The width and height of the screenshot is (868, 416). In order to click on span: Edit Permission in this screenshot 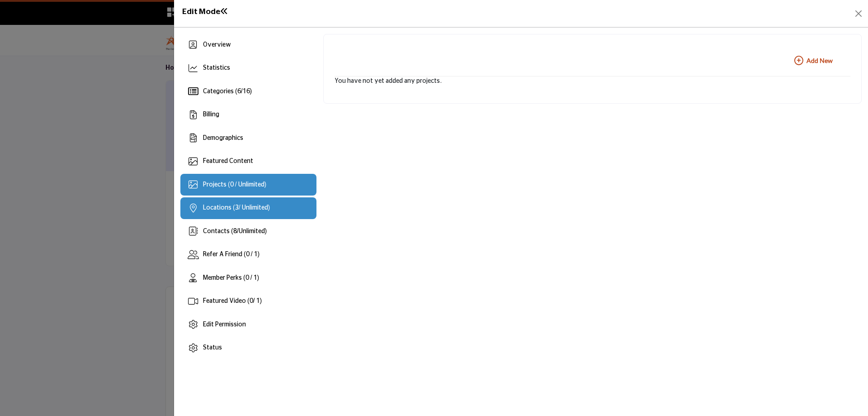, I will do `click(224, 324)`.